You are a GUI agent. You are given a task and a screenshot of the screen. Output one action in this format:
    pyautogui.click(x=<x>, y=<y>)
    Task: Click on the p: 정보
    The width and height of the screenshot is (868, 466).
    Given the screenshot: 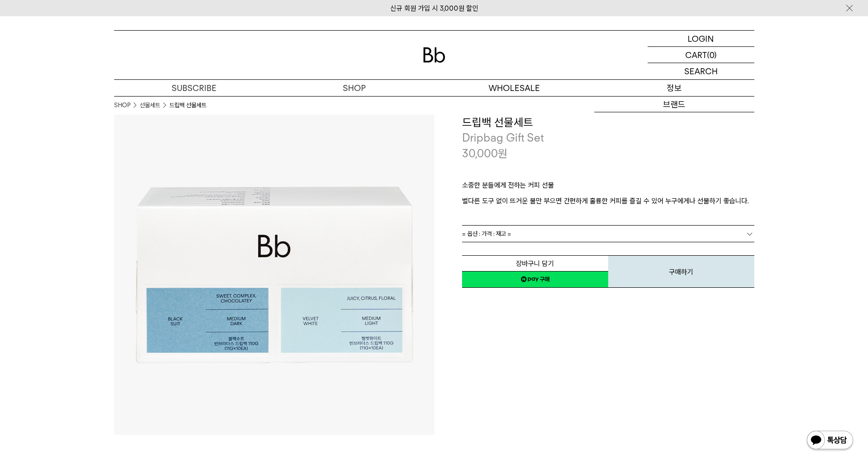 What is the action you would take?
    pyautogui.click(x=674, y=88)
    